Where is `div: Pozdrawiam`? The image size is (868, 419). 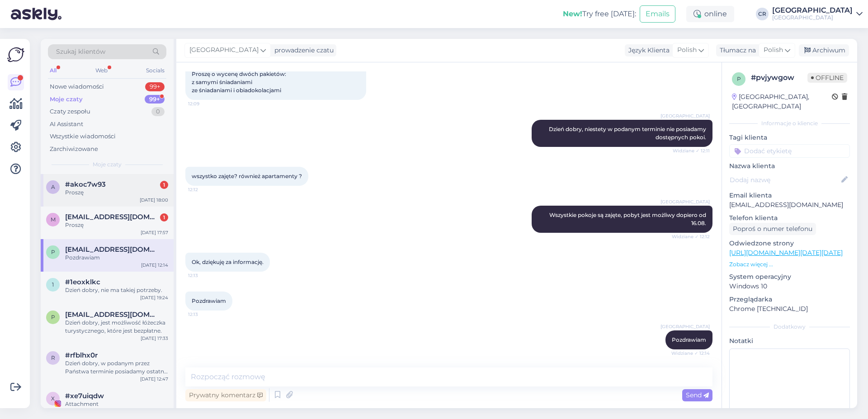 div: Pozdrawiam is located at coordinates (116, 258).